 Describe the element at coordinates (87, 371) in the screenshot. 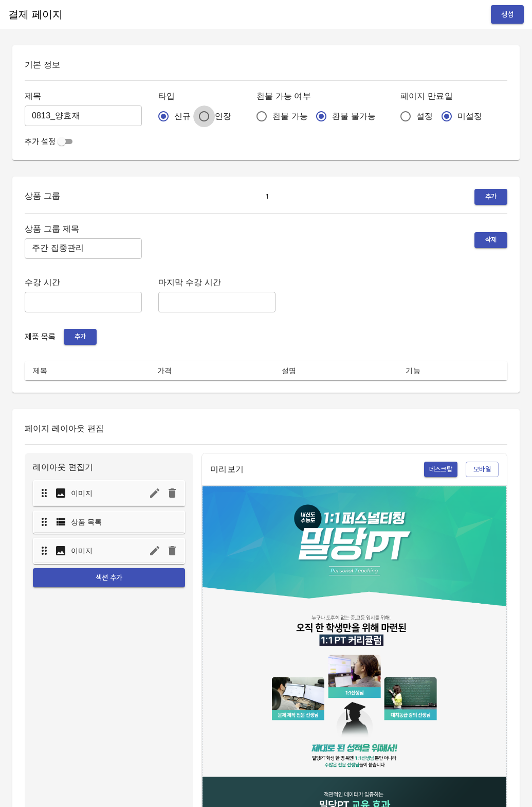

I see `th: 제목` at that location.